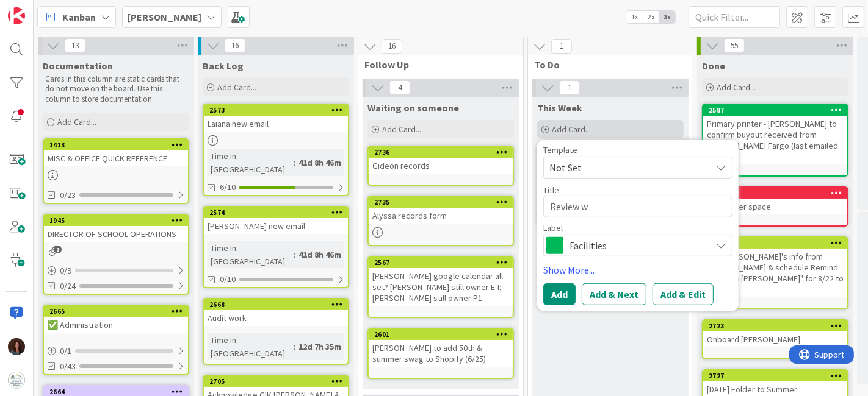 This screenshot has width=868, height=396. Describe the element at coordinates (17, 16) in the screenshot. I see `img: Visit kanbanzone.com` at that location.